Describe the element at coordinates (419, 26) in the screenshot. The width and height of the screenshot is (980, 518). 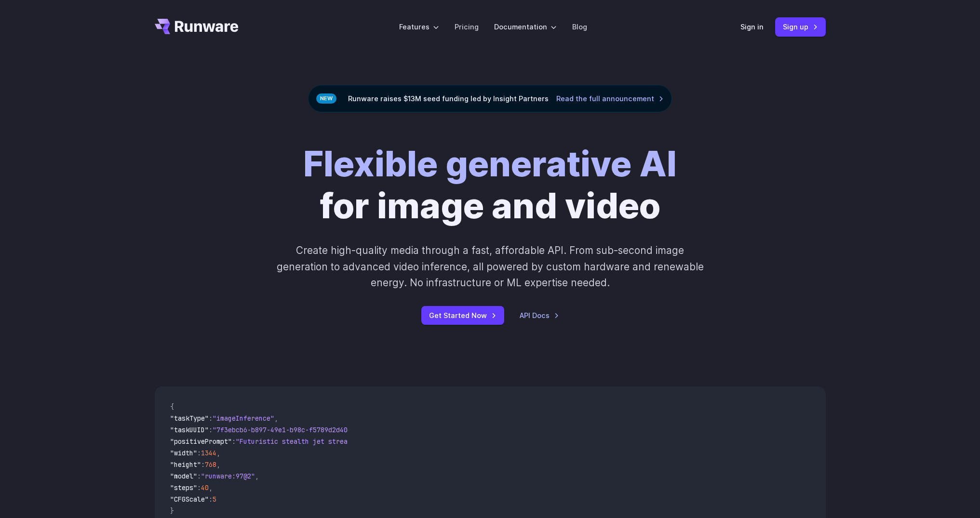
I see `label: Features` at that location.